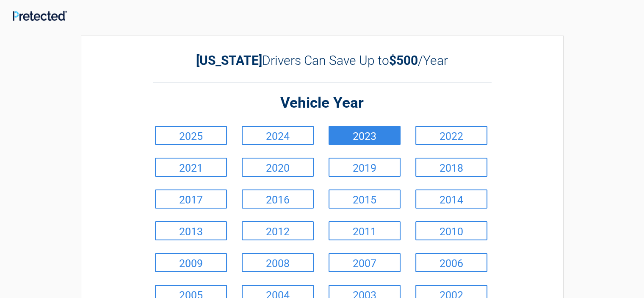  Describe the element at coordinates (452, 199) in the screenshot. I see `a: 2014` at that location.